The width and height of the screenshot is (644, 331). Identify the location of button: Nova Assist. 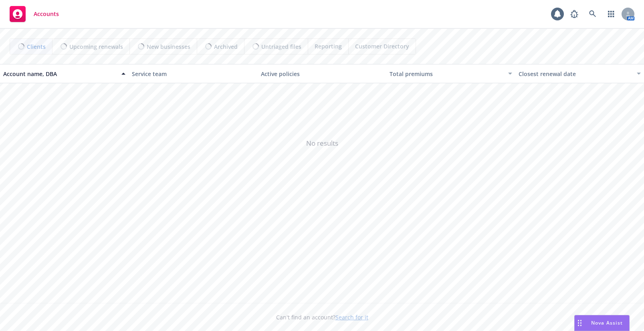
(602, 323).